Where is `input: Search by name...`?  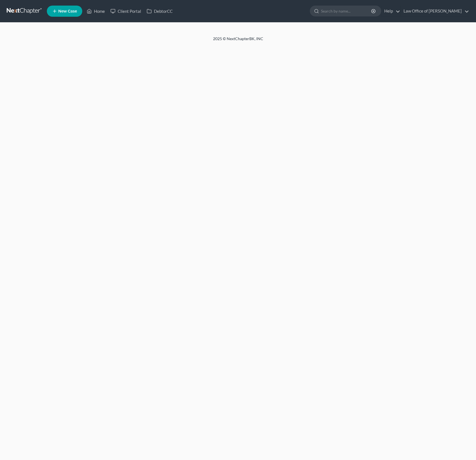 input: Search by name... is located at coordinates (346, 11).